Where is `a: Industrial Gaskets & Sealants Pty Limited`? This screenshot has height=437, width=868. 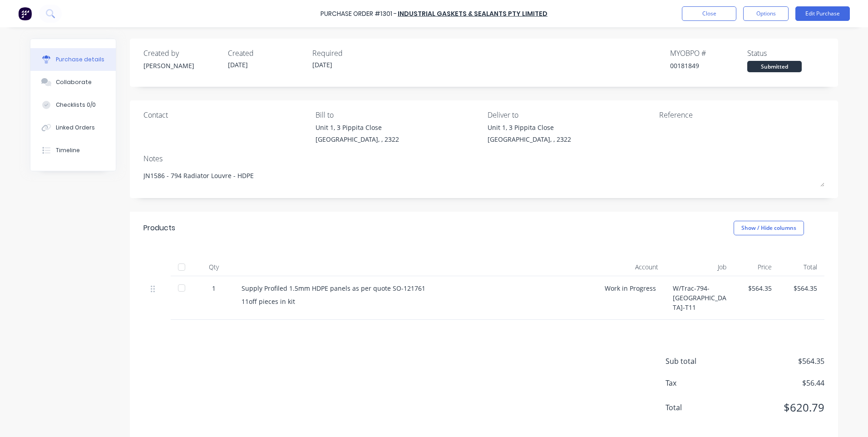 a: Industrial Gaskets & Sealants Pty Limited is located at coordinates (472, 13).